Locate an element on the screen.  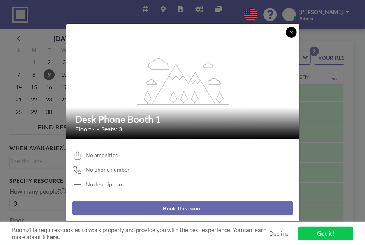
a: Decline is located at coordinates (279, 234).